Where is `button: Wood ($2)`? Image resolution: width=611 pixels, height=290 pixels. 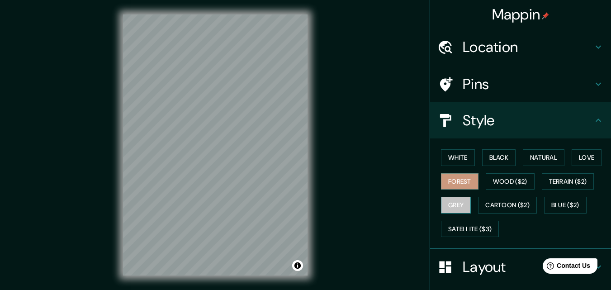 button: Wood ($2) is located at coordinates (510, 181).